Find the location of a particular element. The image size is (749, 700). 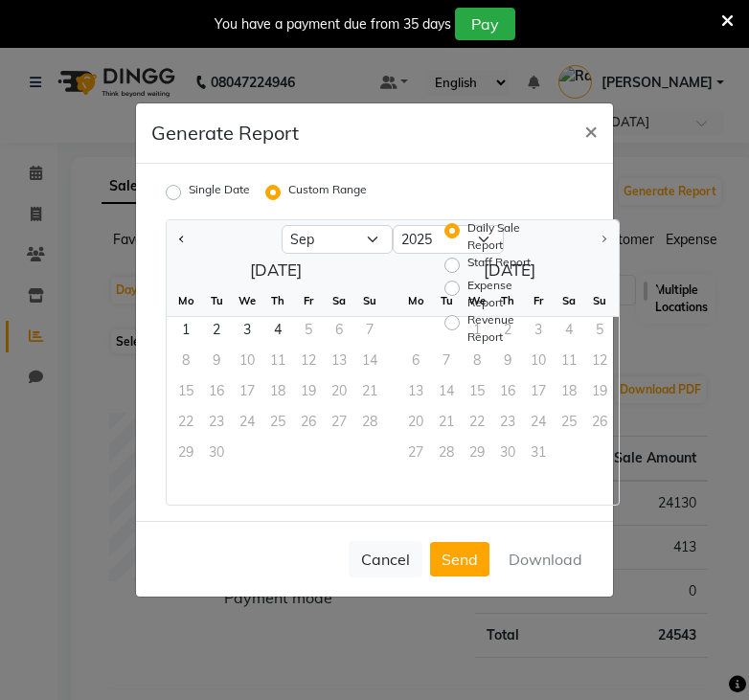

select: Select month is located at coordinates (337, 240).